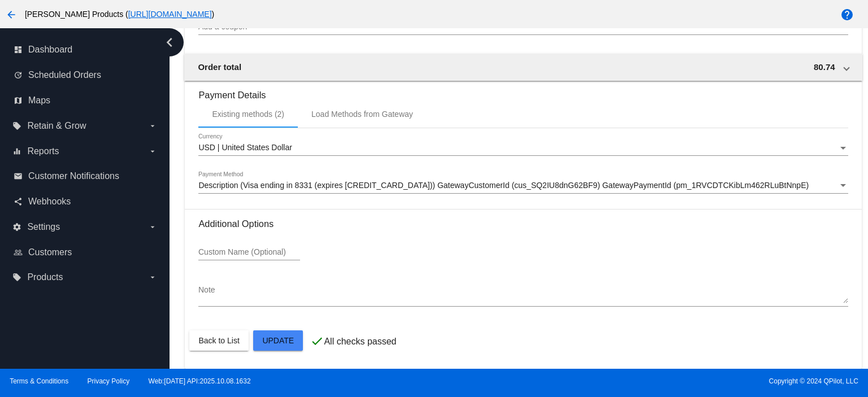 This screenshot has height=397, width=868. I want to click on h3: Payment Details, so click(522, 91).